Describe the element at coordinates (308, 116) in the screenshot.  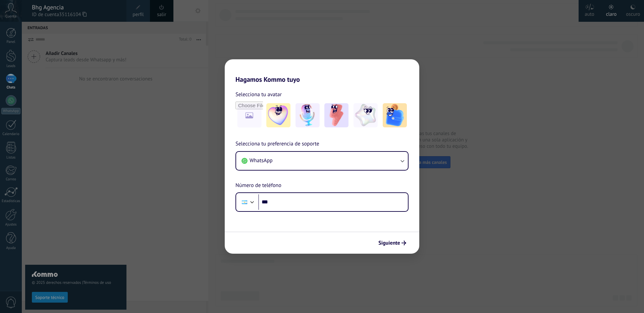
I see `img: -2.jpeg` at that location.